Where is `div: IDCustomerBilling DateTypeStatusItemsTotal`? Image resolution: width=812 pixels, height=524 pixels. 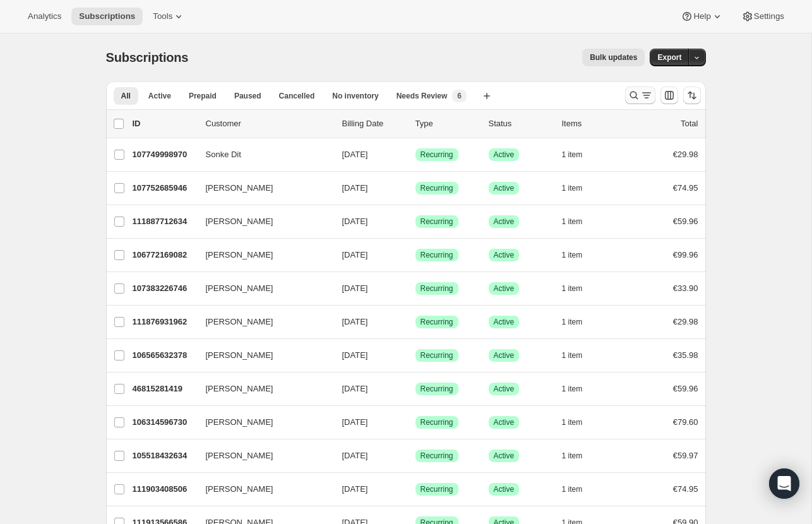
div: IDCustomerBilling DateTypeStatusItemsTotal is located at coordinates (415, 124).